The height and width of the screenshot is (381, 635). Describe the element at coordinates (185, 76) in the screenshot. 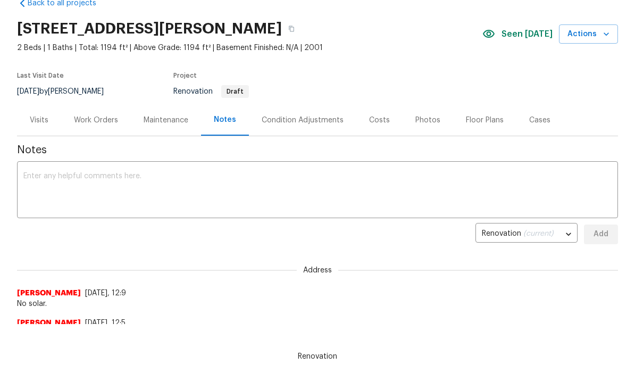

I see `span: Project` at that location.